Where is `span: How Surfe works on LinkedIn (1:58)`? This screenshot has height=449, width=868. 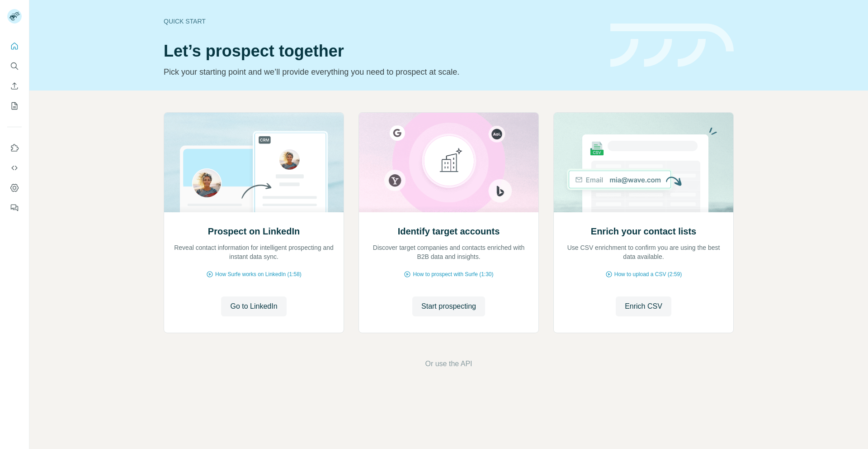
span: How Surfe works on LinkedIn (1:58) is located at coordinates (258, 274).